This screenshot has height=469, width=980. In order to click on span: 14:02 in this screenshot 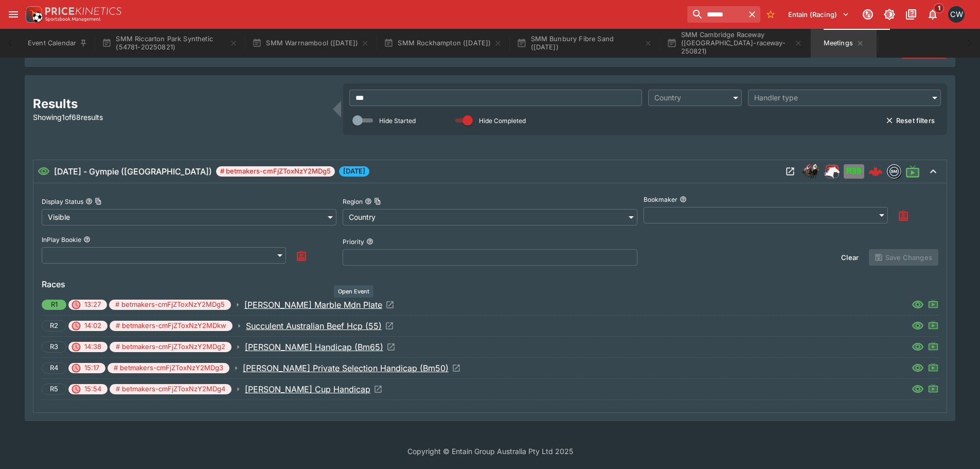, I will do `click(92, 326)`.